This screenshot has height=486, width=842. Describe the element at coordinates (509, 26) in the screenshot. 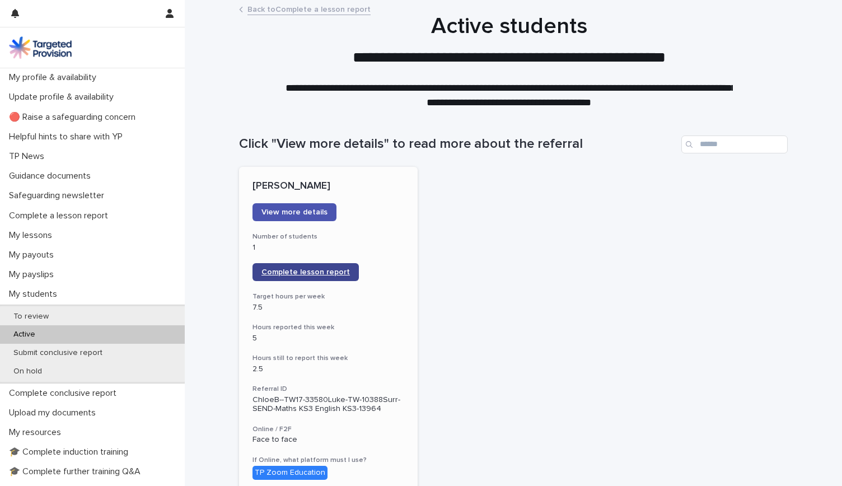

I see `h1: Active students` at that location.